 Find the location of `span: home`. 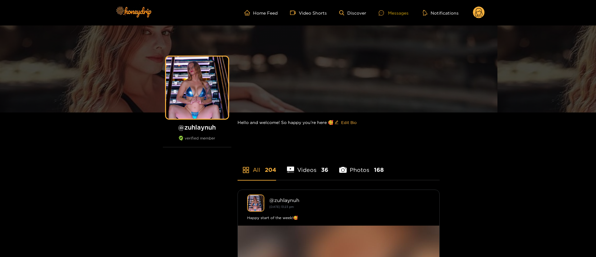

span: home is located at coordinates (249, 13).